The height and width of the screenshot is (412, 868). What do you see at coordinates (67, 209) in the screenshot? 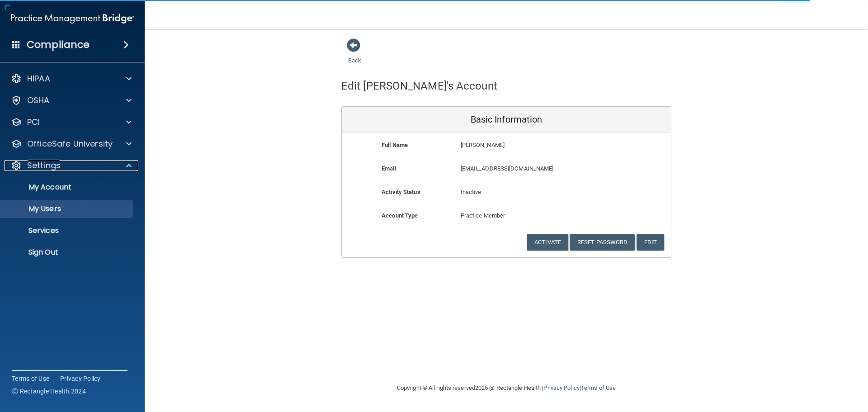
I see `p: My Users` at bounding box center [67, 209].